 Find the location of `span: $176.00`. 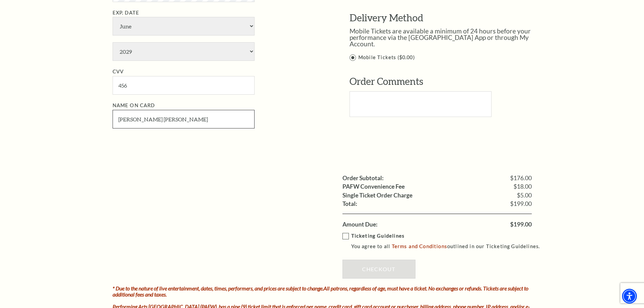

span: $176.00 is located at coordinates (521, 178).